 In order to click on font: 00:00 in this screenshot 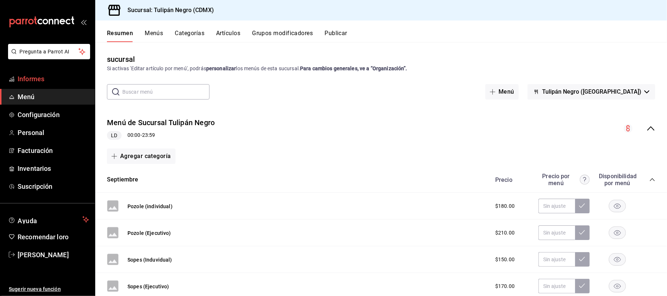, I will do `click(134, 135)`.